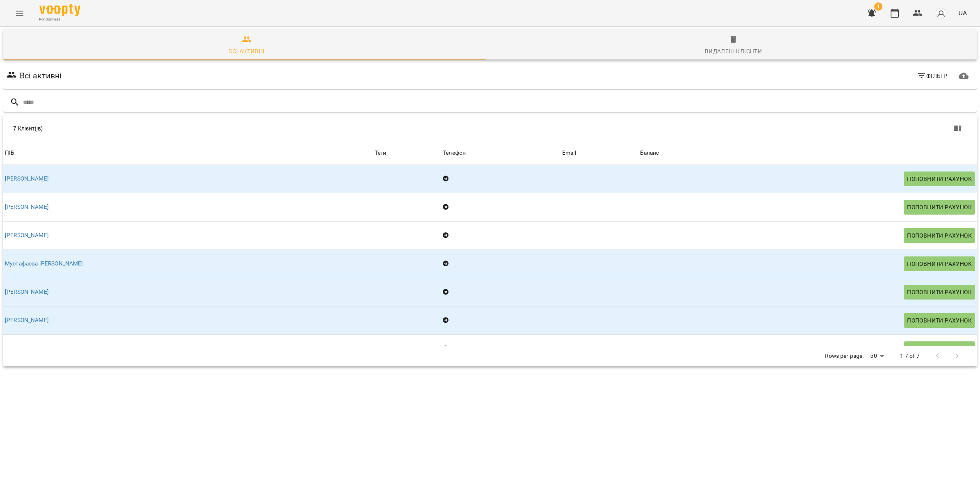 Image resolution: width=980 pixels, height=478 pixels. Describe the element at coordinates (60, 19) in the screenshot. I see `span: For Business` at that location.